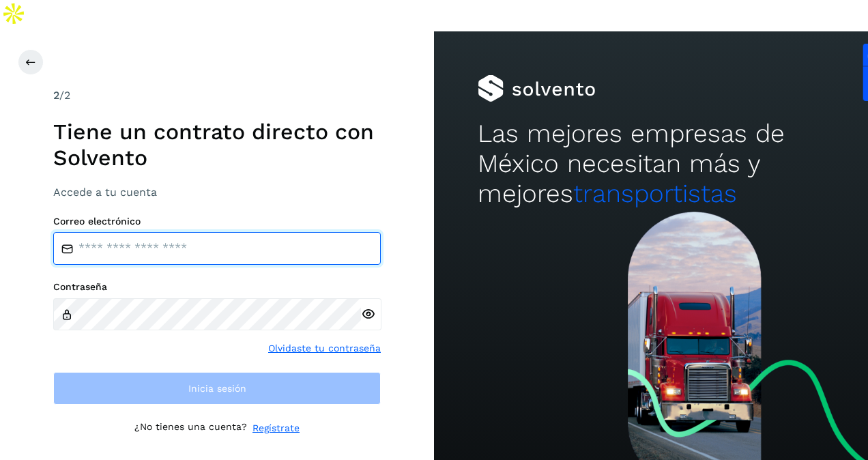 The image size is (868, 460). Describe the element at coordinates (56, 95) in the screenshot. I see `span: 2` at that location.